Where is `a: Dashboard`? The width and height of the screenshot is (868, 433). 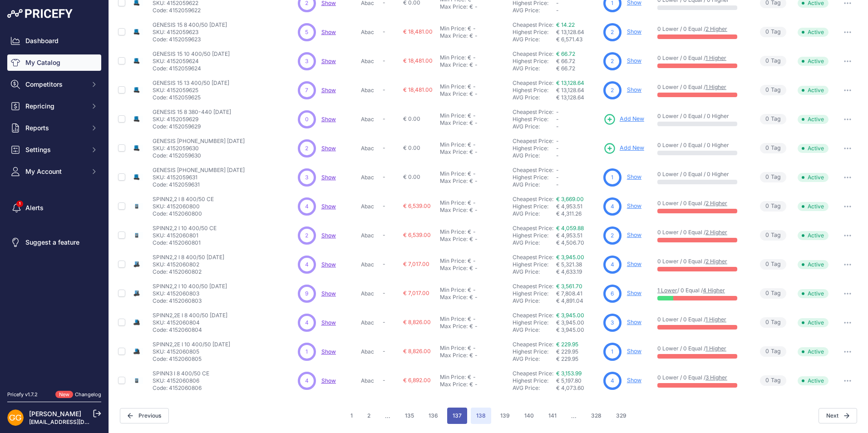 a: Dashboard is located at coordinates (54, 41).